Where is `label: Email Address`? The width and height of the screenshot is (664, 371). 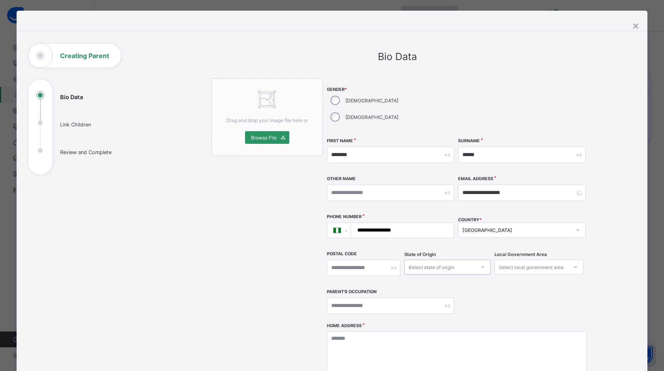
label: Email Address is located at coordinates (476, 179).